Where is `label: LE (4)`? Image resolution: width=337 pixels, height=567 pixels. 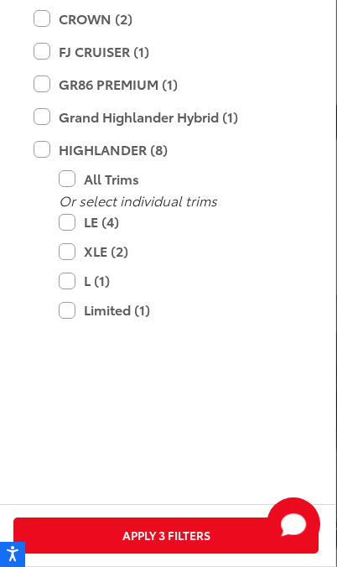
label: LE (4) is located at coordinates (179, 222).